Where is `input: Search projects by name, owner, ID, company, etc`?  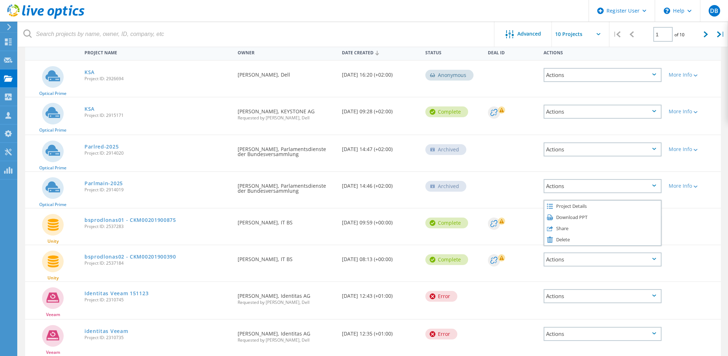
input: Search projects by name, owner, ID, company, etc is located at coordinates (256, 34).